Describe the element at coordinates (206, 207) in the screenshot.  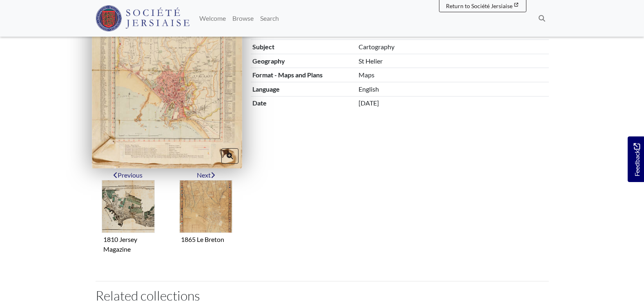
I see `img: 1865 Le Breton` at that location.